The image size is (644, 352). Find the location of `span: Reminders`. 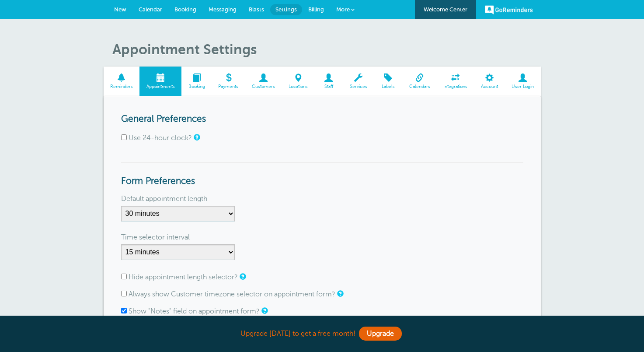

span: Reminders is located at coordinates (122, 87).